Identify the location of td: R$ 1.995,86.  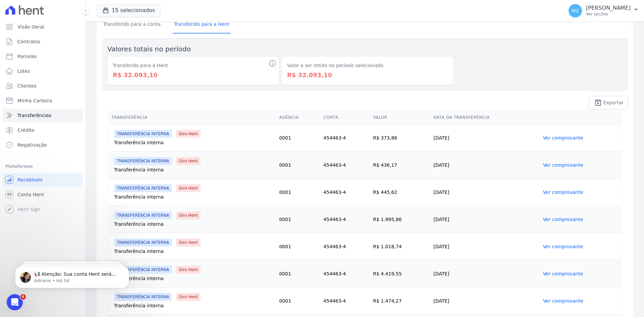
(401, 219).